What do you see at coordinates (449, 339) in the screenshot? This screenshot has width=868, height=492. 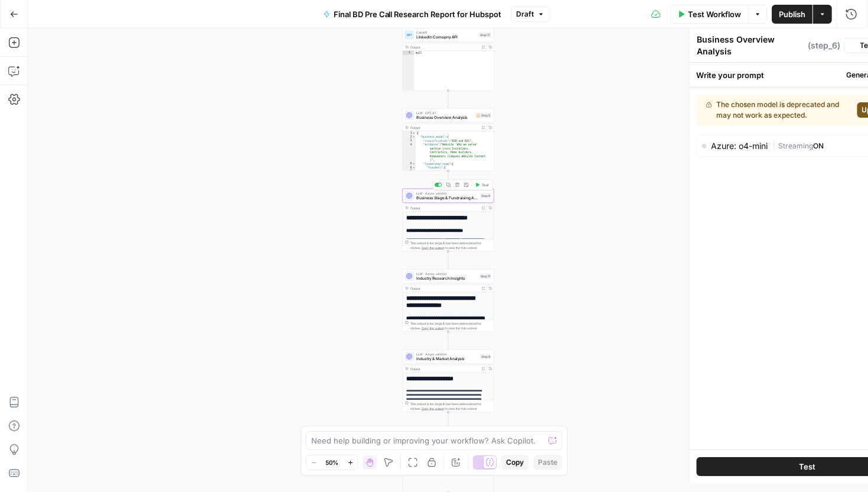 I see `g: Edge from step_11 to step_8` at bounding box center [449, 339].